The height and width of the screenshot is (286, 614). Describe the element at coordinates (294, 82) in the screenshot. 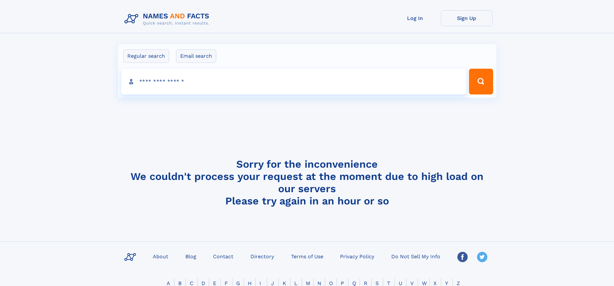

I see `input: search input` at that location.